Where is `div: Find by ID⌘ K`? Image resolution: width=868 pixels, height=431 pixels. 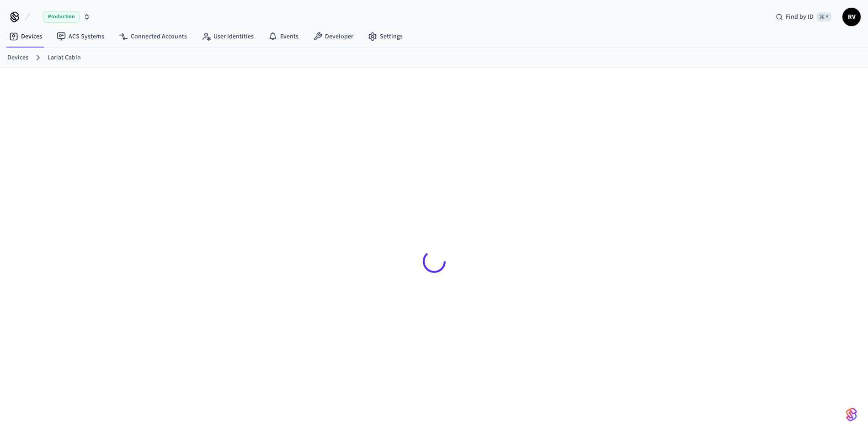 div: Find by ID⌘ K is located at coordinates (804, 17).